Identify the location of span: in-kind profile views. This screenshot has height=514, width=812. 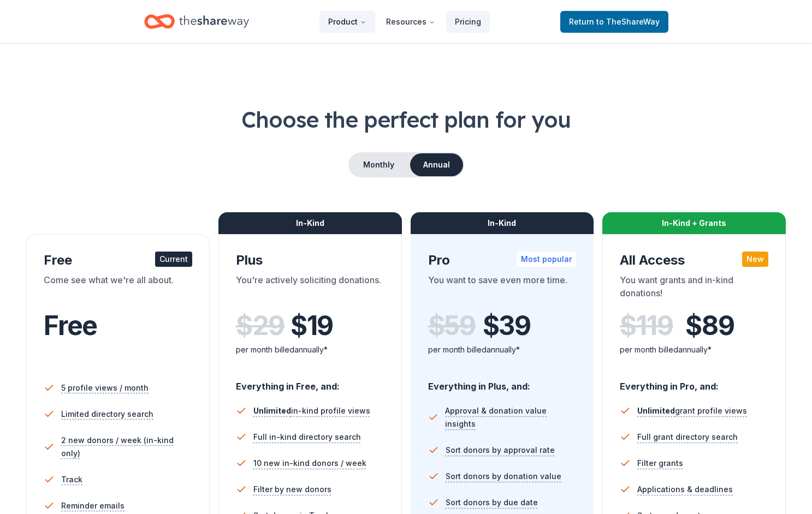
(312, 410).